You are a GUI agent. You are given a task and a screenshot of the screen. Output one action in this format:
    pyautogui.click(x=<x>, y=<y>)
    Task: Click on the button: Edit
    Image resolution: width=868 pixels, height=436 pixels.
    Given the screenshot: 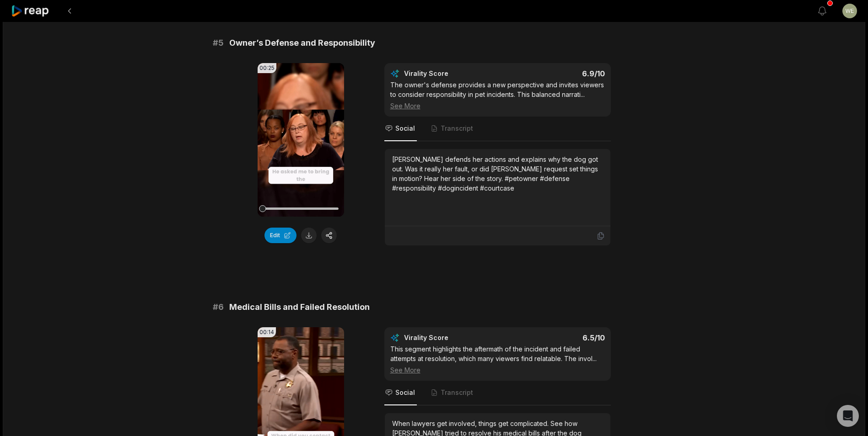 What is the action you would take?
    pyautogui.click(x=280, y=236)
    